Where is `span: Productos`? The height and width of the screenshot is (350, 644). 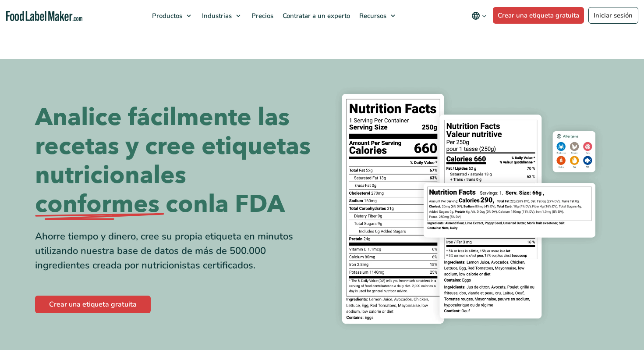 span: Productos is located at coordinates (166, 16).